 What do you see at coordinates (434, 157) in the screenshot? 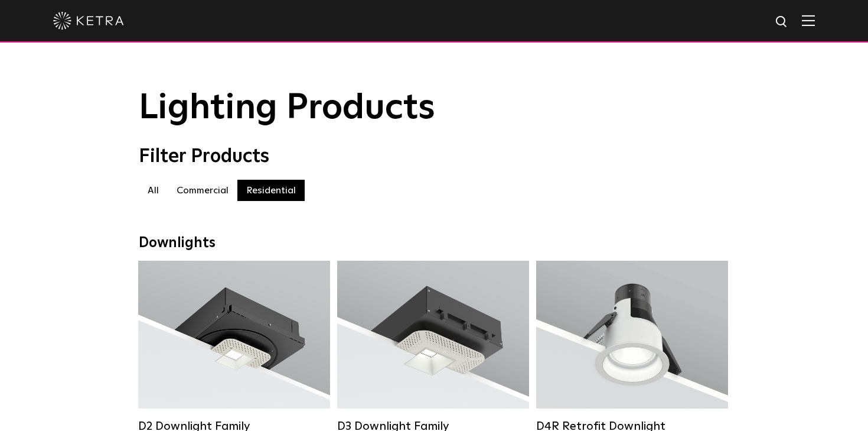
I see `div: Filter Products` at bounding box center [434, 157].